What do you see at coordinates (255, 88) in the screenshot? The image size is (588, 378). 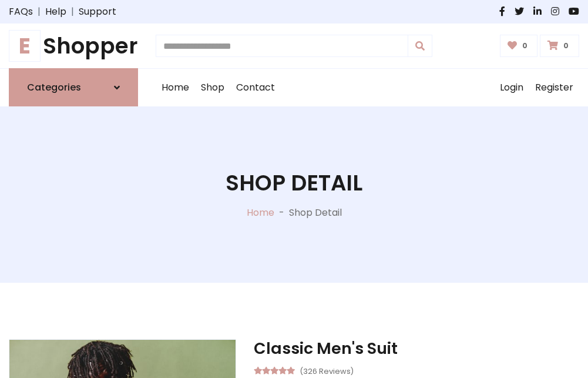 I see `a: Contact` at bounding box center [255, 88].